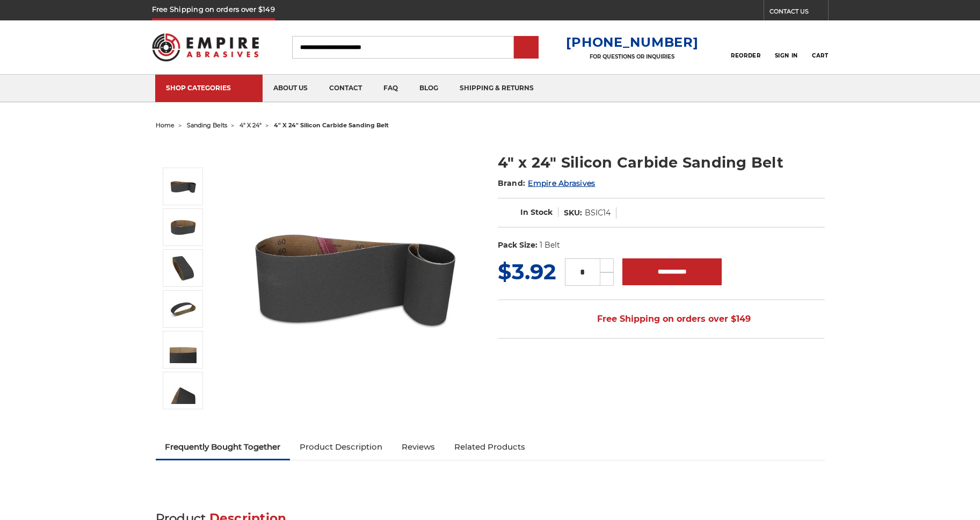 The width and height of the screenshot is (980, 520). Describe the element at coordinates (526, 47) in the screenshot. I see `input: Submit` at that location.